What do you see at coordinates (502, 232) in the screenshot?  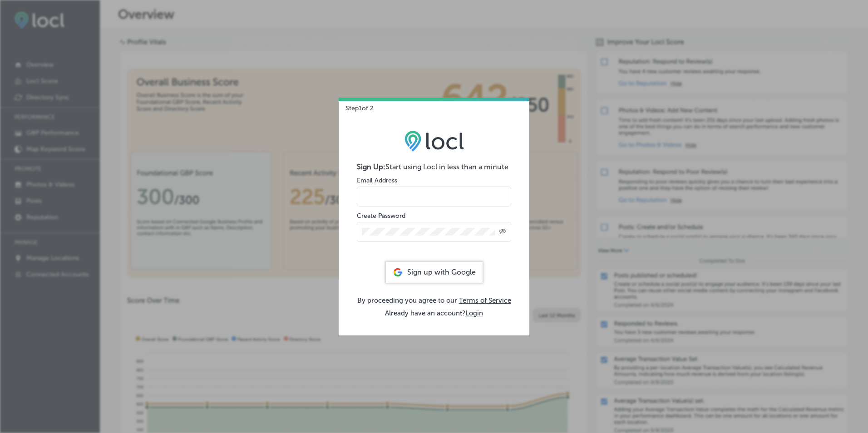 I see `span: Toggle password visibility` at bounding box center [502, 232].